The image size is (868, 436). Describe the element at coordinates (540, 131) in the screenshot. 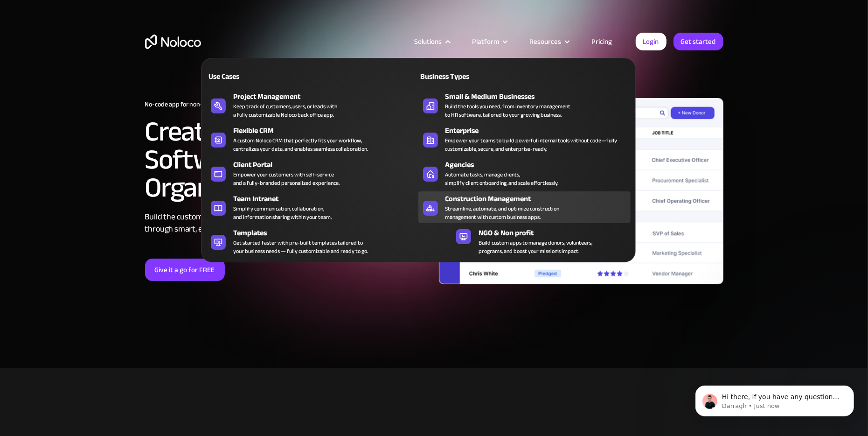

I see `div: Enterprise` at that location.